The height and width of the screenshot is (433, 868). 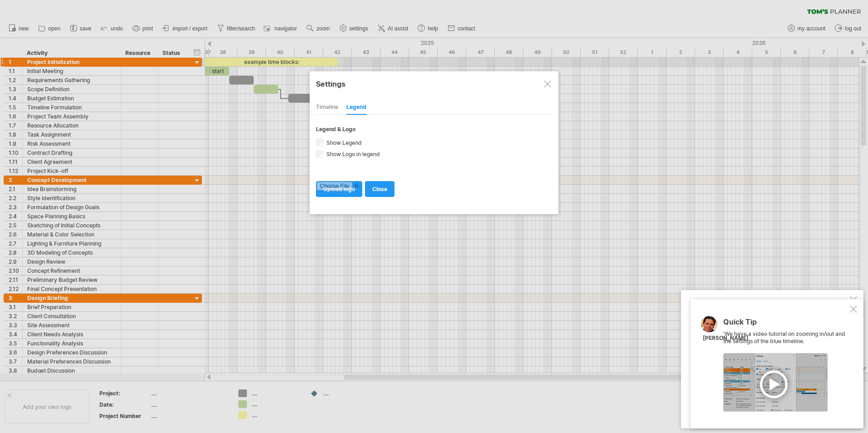 I want to click on div: Quick Tip, so click(x=785, y=325).